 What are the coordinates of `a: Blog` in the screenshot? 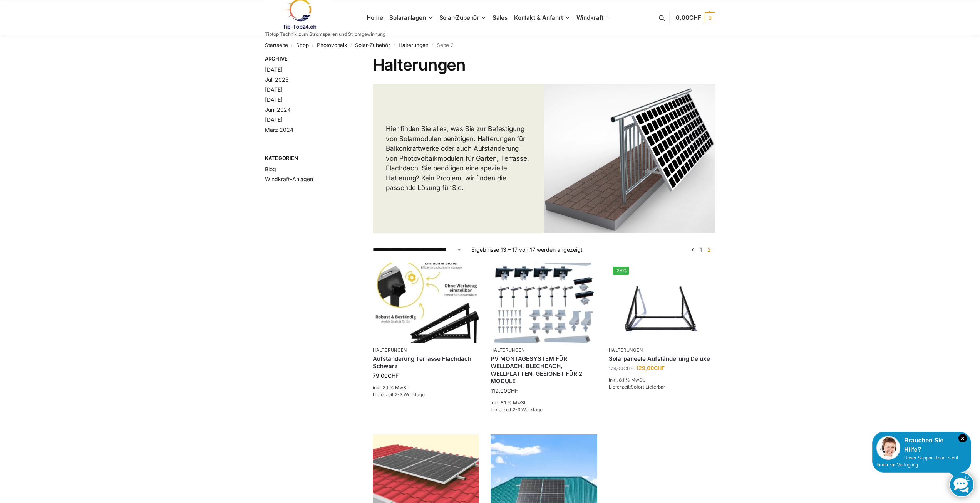 It's located at (271, 169).